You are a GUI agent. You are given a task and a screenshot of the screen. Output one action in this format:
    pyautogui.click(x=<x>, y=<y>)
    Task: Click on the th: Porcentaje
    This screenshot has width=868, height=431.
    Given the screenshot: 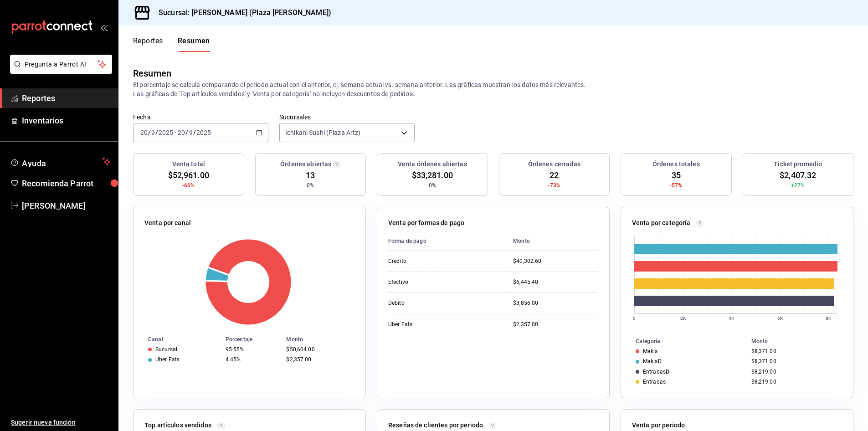 What is the action you would take?
    pyautogui.click(x=253, y=339)
    